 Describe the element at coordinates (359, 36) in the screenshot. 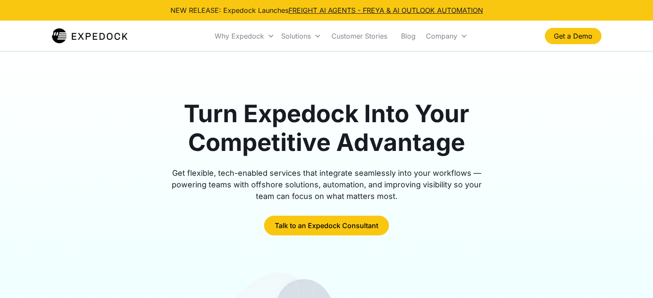

I see `a: Customer Stories` at that location.